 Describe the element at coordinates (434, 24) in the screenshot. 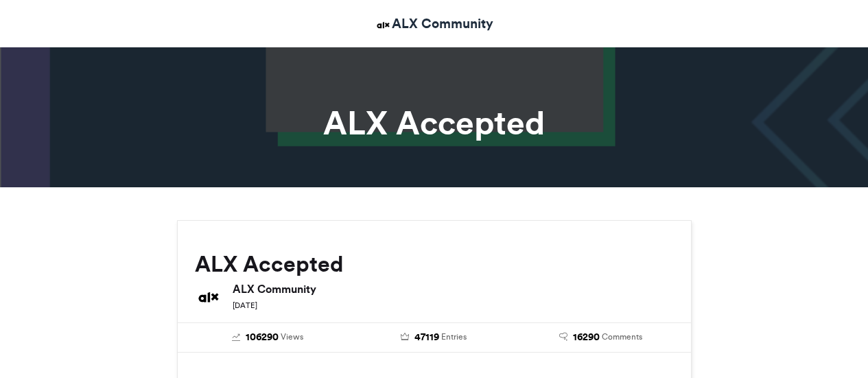

I see `a: ALX Community` at that location.